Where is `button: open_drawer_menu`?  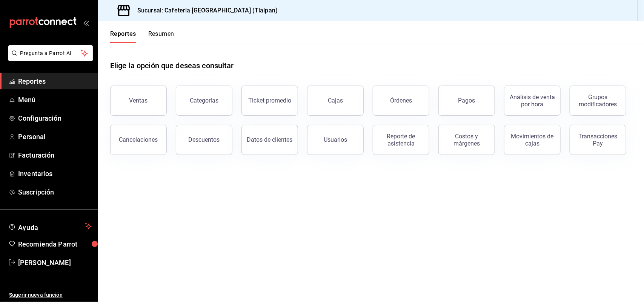
button: open_drawer_menu is located at coordinates (86, 23).